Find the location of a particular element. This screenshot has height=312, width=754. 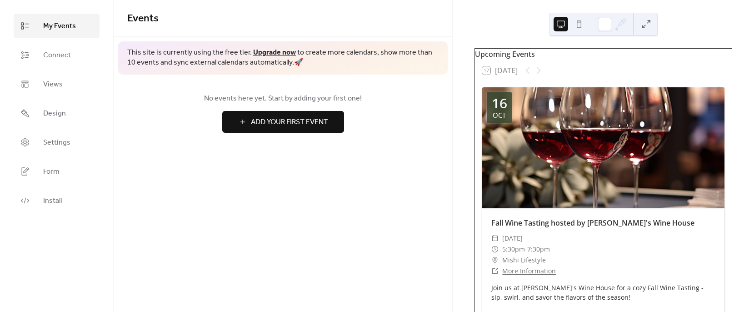

a: Connect is located at coordinates (56, 55).